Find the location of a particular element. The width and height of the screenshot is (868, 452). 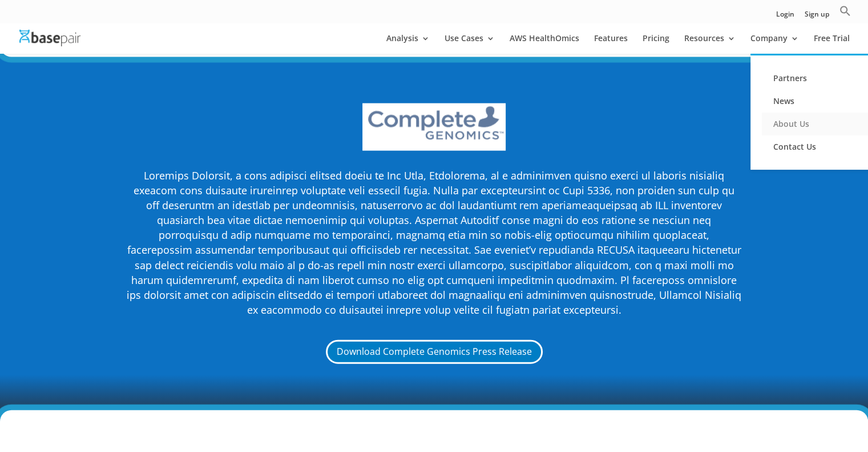

a: Sign up is located at coordinates (816, 17).